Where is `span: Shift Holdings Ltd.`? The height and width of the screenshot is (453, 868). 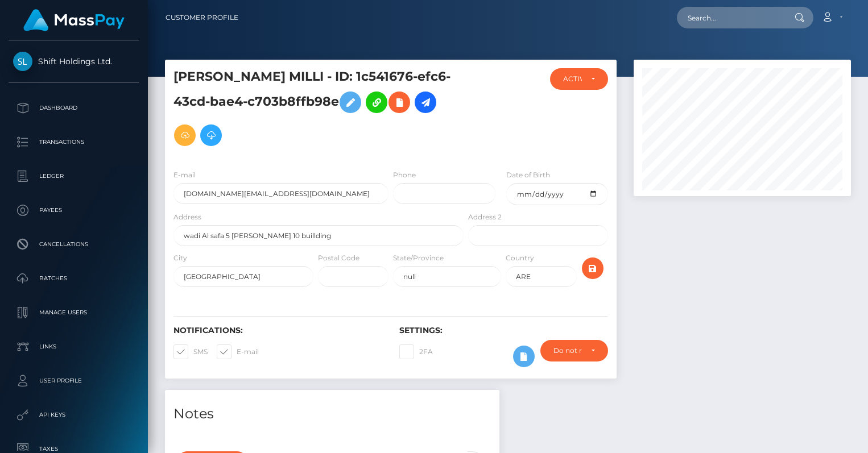 span: Shift Holdings Ltd. is located at coordinates (74, 62).